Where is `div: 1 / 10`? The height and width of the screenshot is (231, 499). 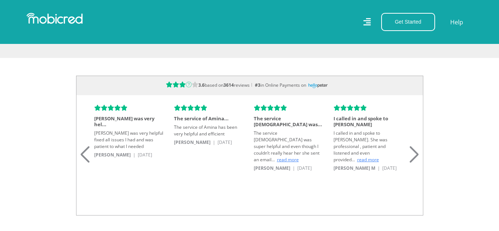
div: 1 / 10 is located at coordinates (290, 139).